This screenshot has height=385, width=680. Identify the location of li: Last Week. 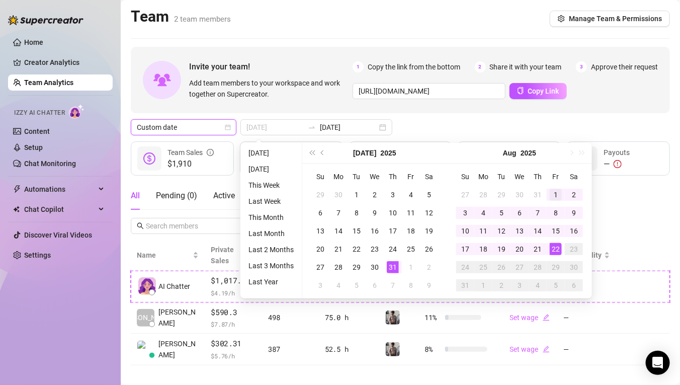
(271, 201).